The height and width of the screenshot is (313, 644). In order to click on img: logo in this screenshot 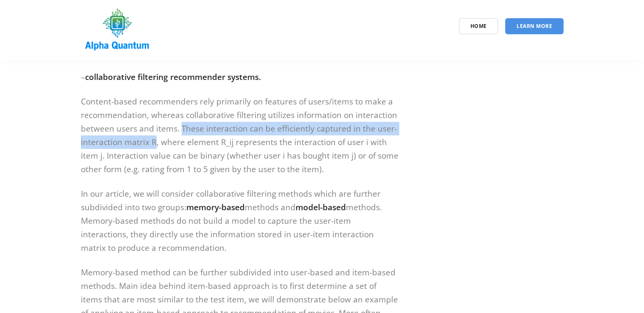, I will do `click(117, 30)`.